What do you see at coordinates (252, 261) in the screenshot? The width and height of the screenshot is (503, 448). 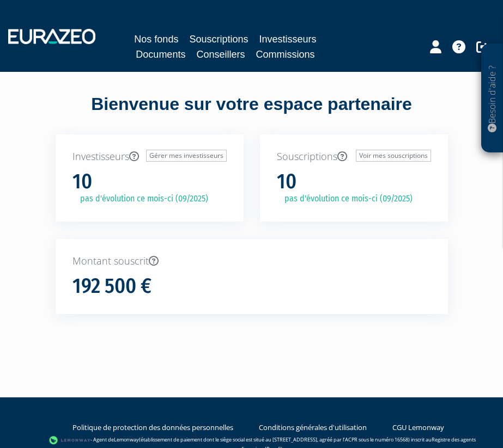 I see `p: Montant souscrit` at bounding box center [252, 261].